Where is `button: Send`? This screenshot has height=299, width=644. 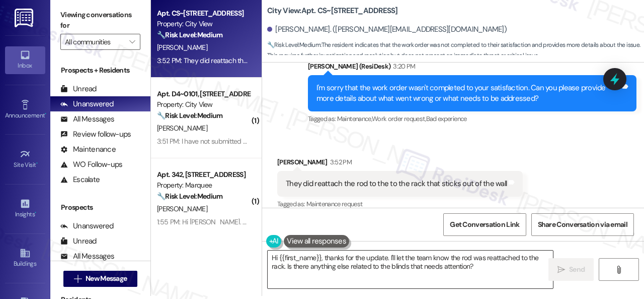 button: Send is located at coordinates (571, 269).